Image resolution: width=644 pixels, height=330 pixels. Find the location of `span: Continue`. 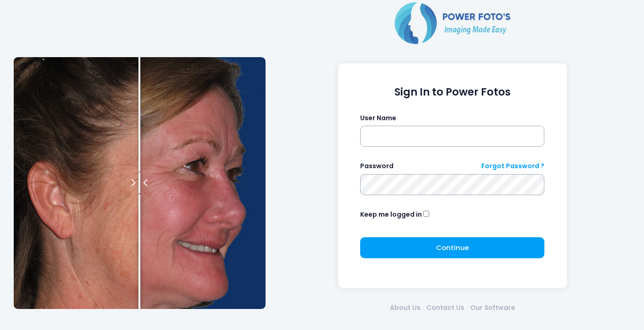

span: Continue is located at coordinates (452, 247).